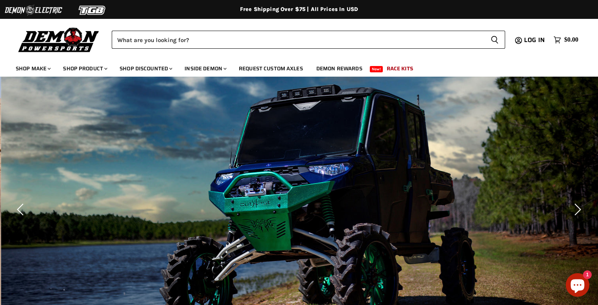  Describe the element at coordinates (339, 68) in the screenshot. I see `a: Demon Rewards` at that location.